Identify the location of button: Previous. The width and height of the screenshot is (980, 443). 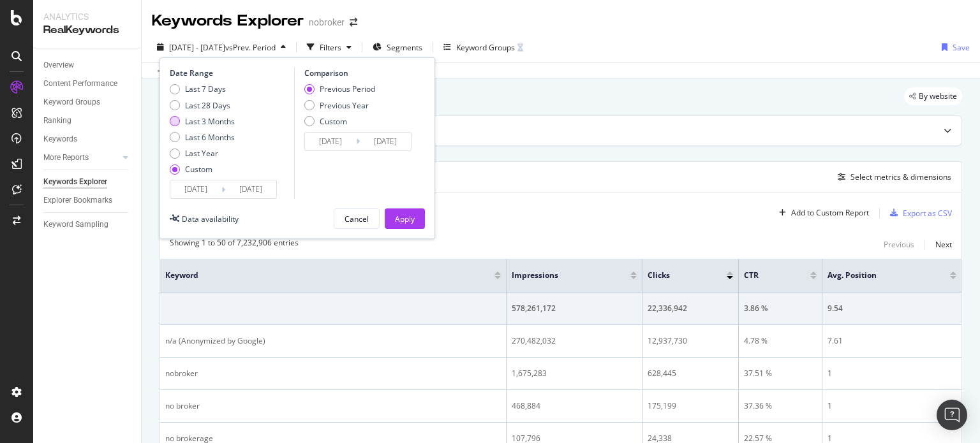
(899, 244).